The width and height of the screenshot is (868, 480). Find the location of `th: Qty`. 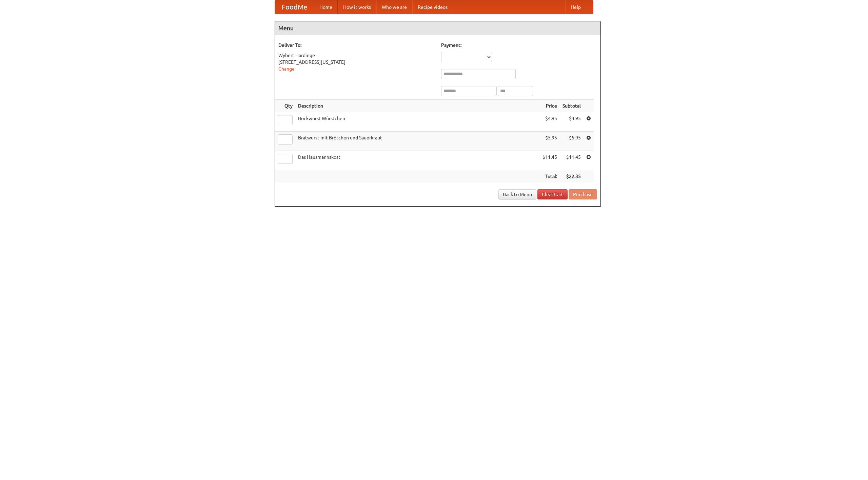

th: Qty is located at coordinates (285, 106).